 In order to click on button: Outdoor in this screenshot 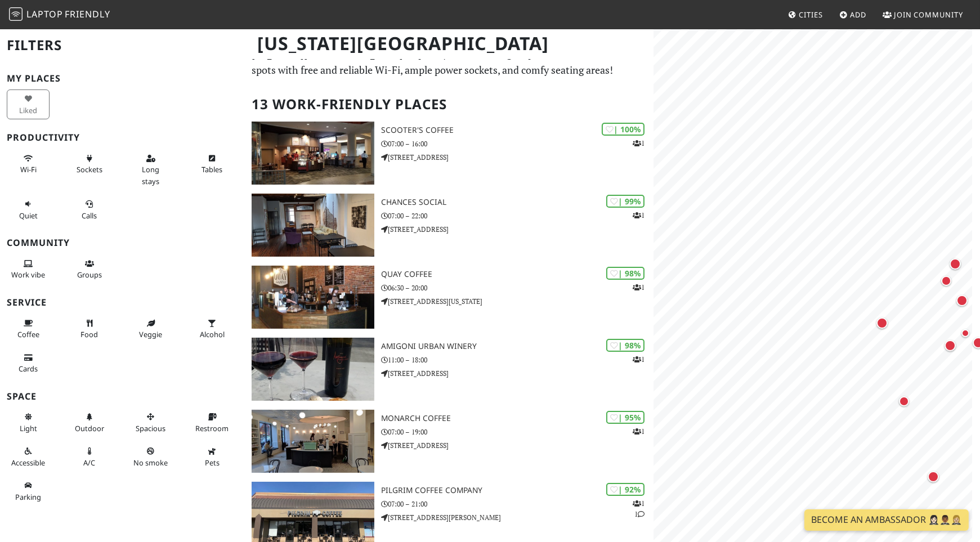, I will do `click(89, 422)`.